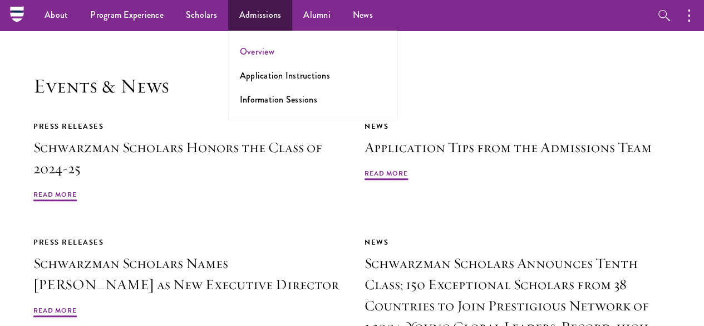 This screenshot has width=704, height=326. I want to click on a: Press Releases Schwarzman Scholars Honors the Class of 2024-25 Read More, so click(186, 161).